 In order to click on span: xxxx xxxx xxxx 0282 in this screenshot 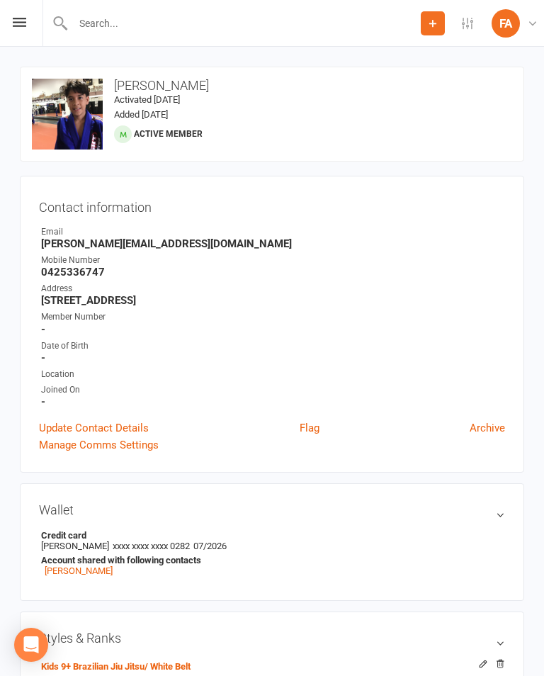, I will do `click(151, 546)`.